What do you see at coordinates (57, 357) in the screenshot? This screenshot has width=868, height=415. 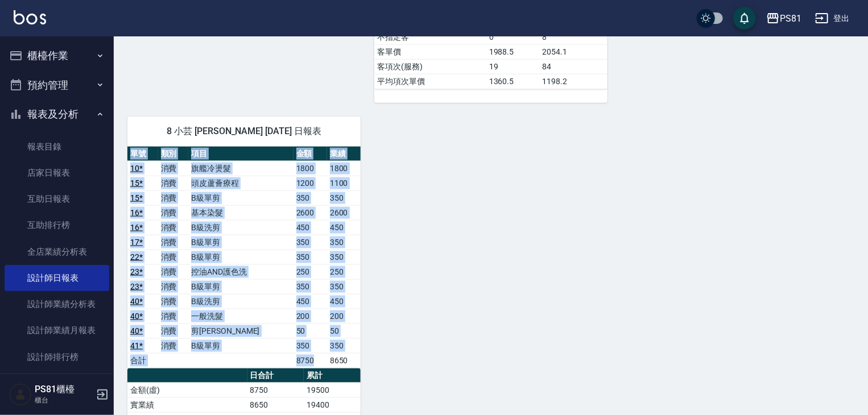 I see `a: 設計師排行榜` at bounding box center [57, 357].